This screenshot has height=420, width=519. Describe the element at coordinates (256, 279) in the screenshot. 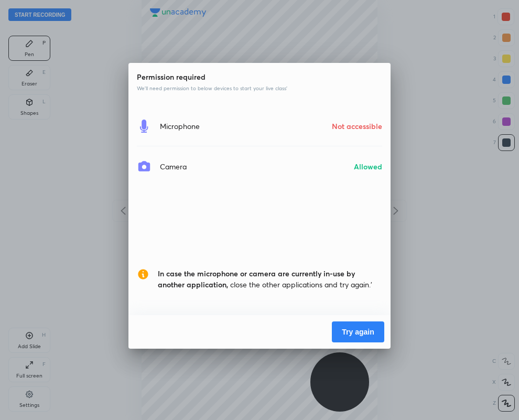

I see `span: In case the microphone or camera are currently in-use by another application,` at that location.